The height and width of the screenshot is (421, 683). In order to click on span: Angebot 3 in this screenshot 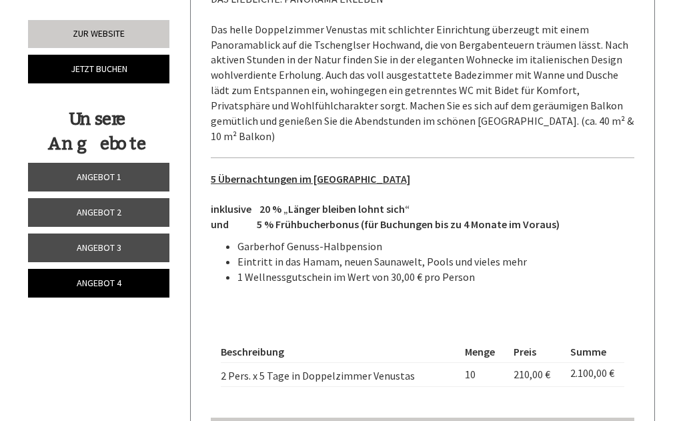, I will do `click(99, 247)`.